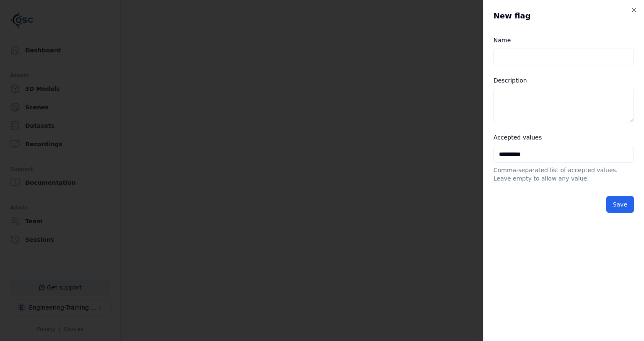  I want to click on label: Accepted values, so click(517, 138).